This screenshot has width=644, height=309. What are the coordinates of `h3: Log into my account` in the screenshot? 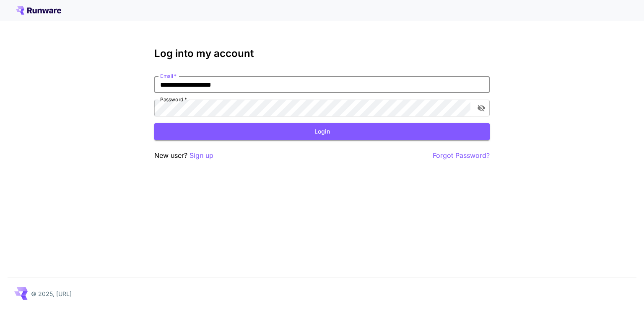 It's located at (322, 54).